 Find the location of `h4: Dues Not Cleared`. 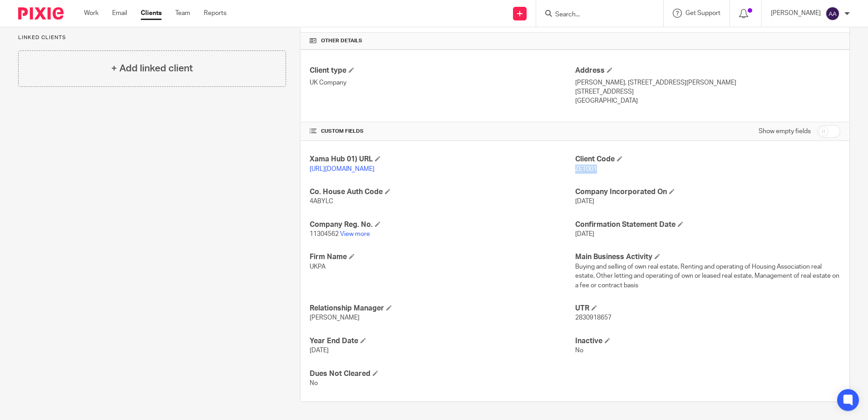

h4: Dues Not Cleared is located at coordinates (442, 374).